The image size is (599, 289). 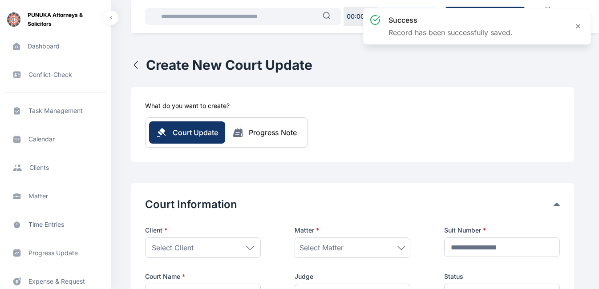 What do you see at coordinates (229, 65) in the screenshot?
I see `h1: Create New Court Update` at bounding box center [229, 65].